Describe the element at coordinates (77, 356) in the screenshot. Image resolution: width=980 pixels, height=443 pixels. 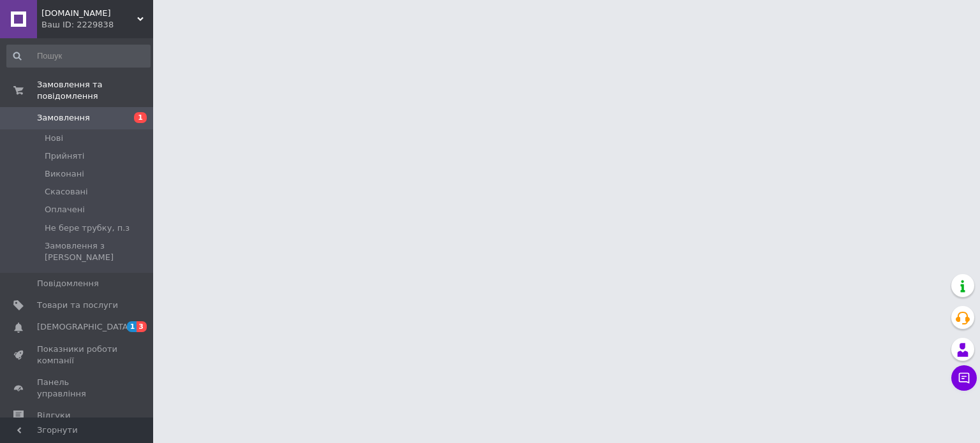
I see `span: Показники роботи компанії` at that location.